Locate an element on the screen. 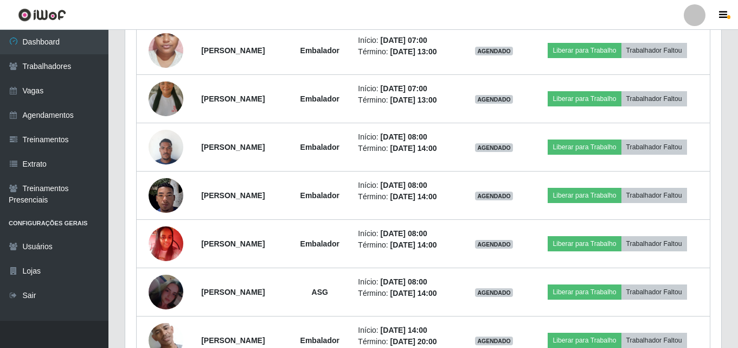 The height and width of the screenshot is (348, 738). img: CoreUI Logo is located at coordinates (42, 15).